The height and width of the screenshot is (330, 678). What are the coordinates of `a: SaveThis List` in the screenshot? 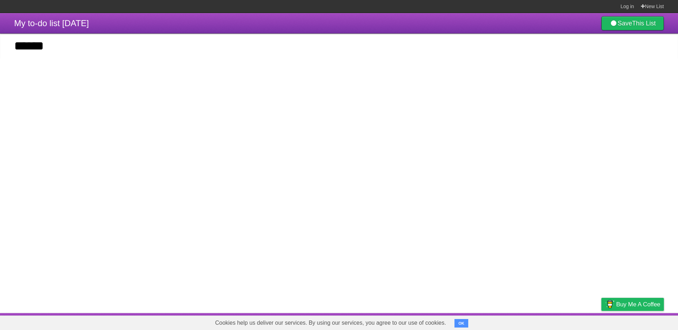 It's located at (632, 23).